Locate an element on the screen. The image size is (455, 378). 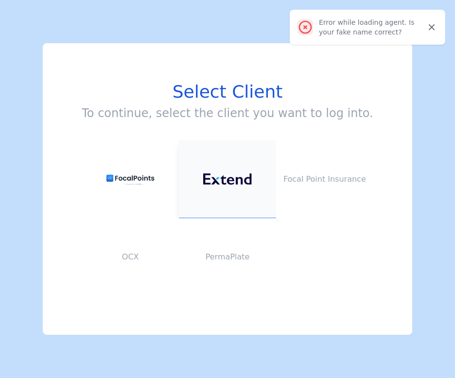
p: Focal Point Insurance is located at coordinates (325, 179).